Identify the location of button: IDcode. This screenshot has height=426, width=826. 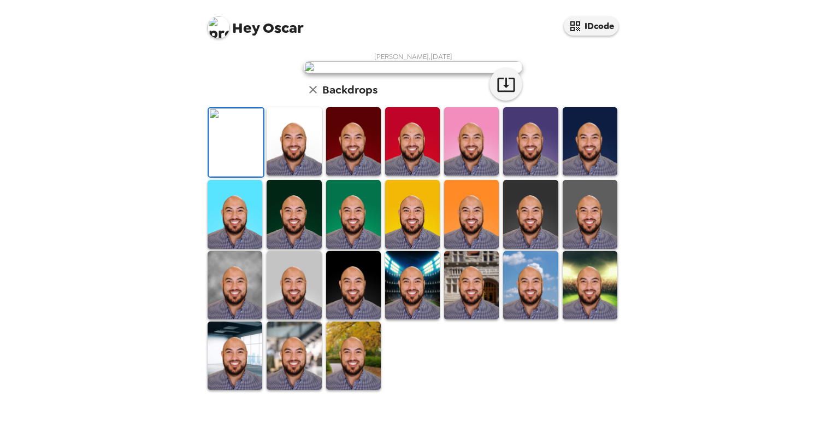
(591, 26).